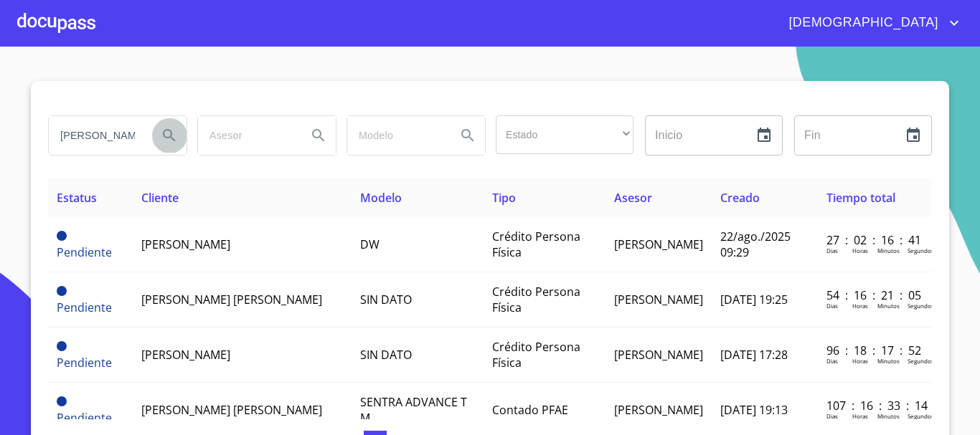  What do you see at coordinates (77, 198) in the screenshot?
I see `span: Estatus` at bounding box center [77, 198].